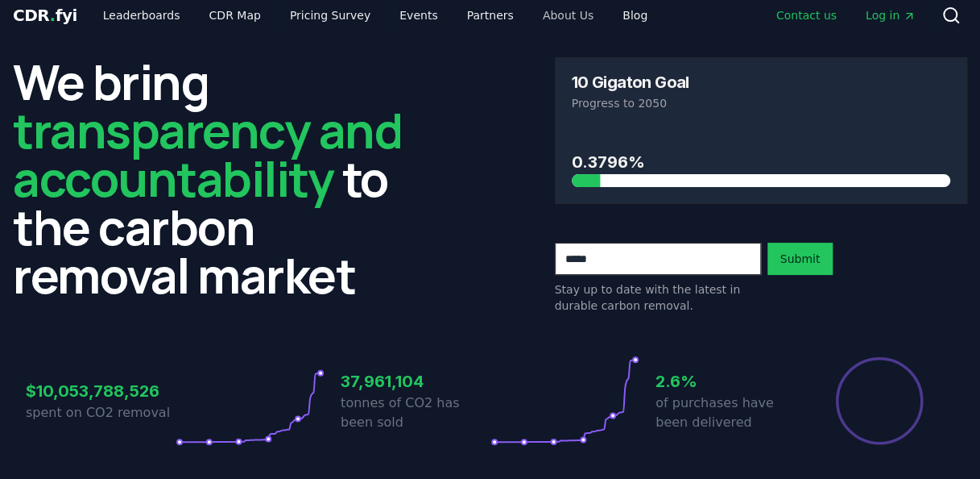  What do you see at coordinates (45, 15) in the screenshot?
I see `span: CDR fyi` at bounding box center [45, 15].